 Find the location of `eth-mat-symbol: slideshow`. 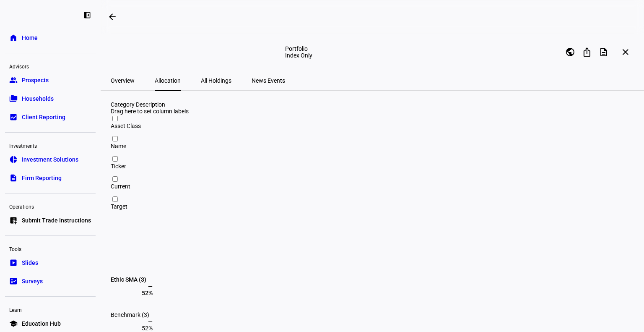

eth-mat-symbol: slideshow is located at coordinates (14, 262).